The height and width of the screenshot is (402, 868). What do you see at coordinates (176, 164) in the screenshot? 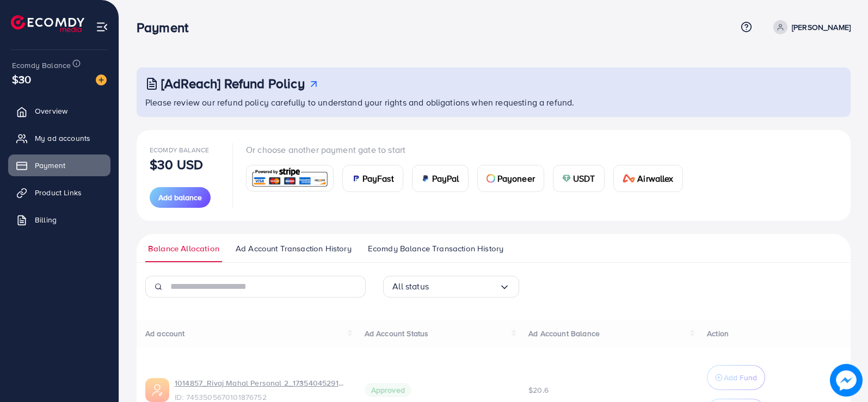
I see `p: $30 USD` at bounding box center [176, 164].